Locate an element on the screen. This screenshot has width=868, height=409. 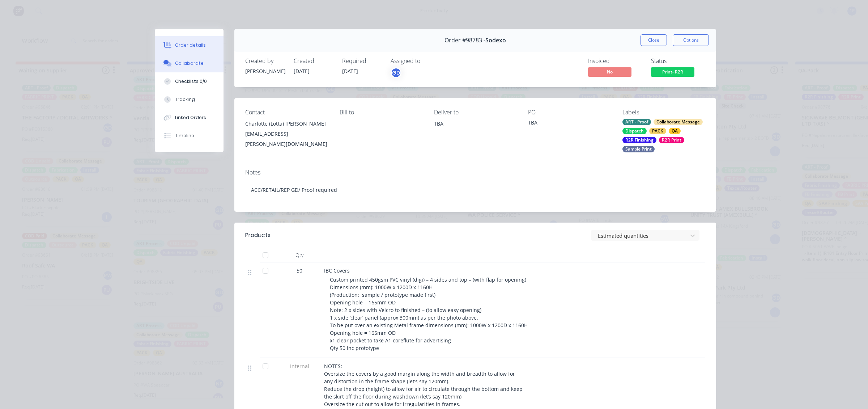
span: IBC Covers is located at coordinates (337, 270).